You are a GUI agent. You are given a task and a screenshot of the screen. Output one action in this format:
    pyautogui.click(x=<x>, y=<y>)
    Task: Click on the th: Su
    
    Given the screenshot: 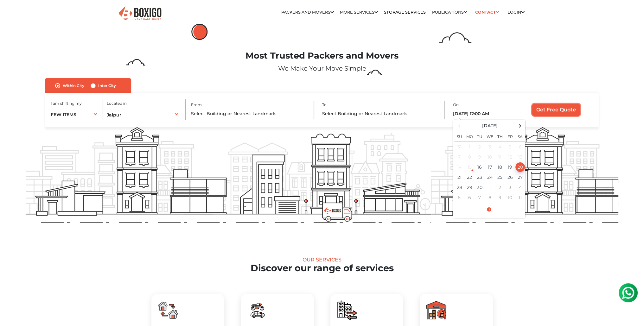 What is the action you would take?
    pyautogui.click(x=459, y=136)
    